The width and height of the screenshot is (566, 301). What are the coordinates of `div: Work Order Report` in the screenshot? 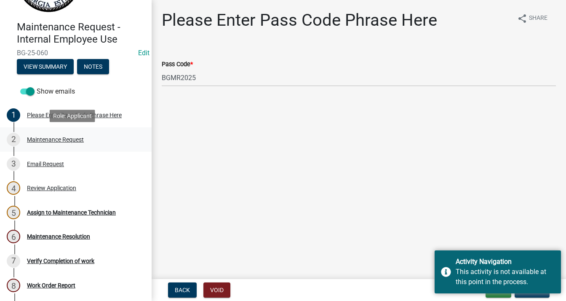 It's located at (51, 285).